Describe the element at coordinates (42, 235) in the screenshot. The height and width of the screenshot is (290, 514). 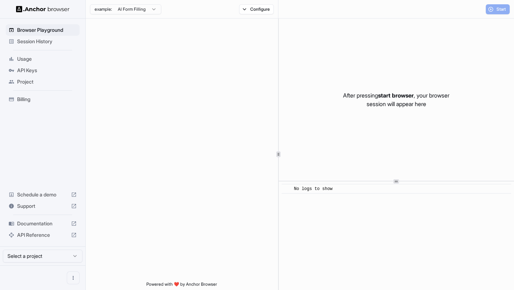
I see `span: API Reference` at that location.